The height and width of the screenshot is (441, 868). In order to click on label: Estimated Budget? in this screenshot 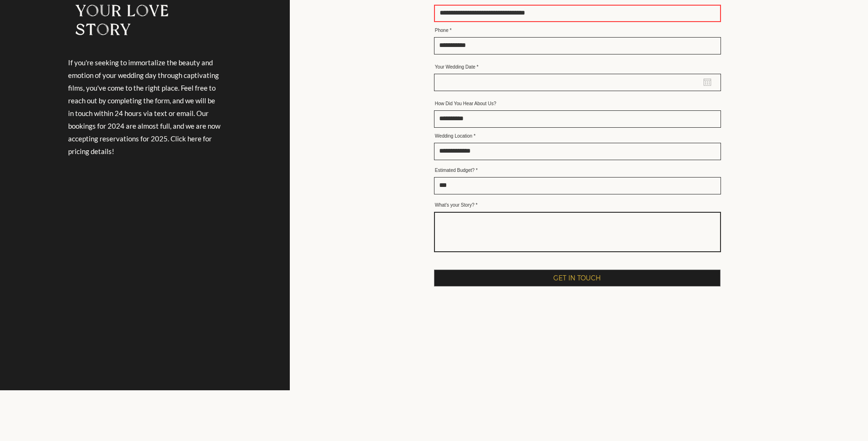, I will do `click(577, 170)`.